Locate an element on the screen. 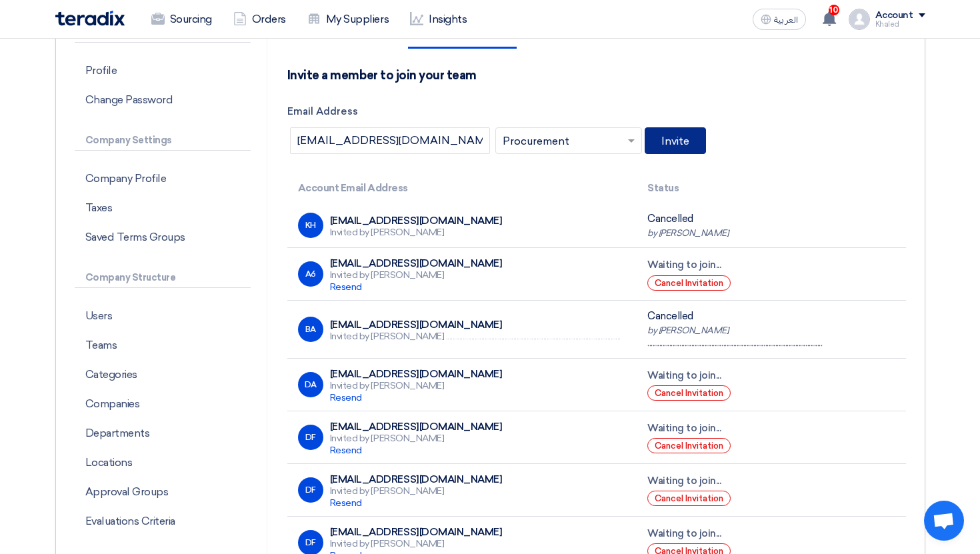  p: Departments is located at coordinates (163, 433).